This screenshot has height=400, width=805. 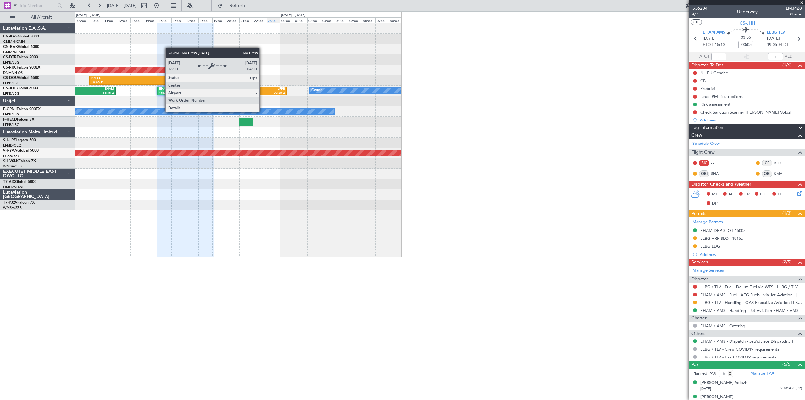 I want to click on div: Add new, so click(x=751, y=120).